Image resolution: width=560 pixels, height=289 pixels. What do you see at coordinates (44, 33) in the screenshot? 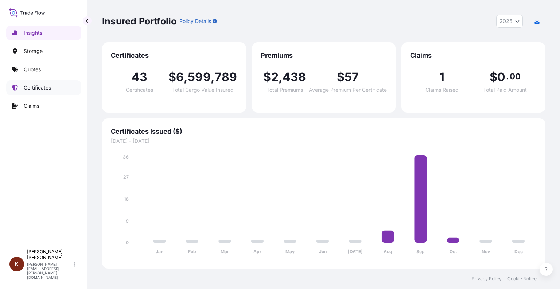
I see `a: Insights` at bounding box center [44, 33].